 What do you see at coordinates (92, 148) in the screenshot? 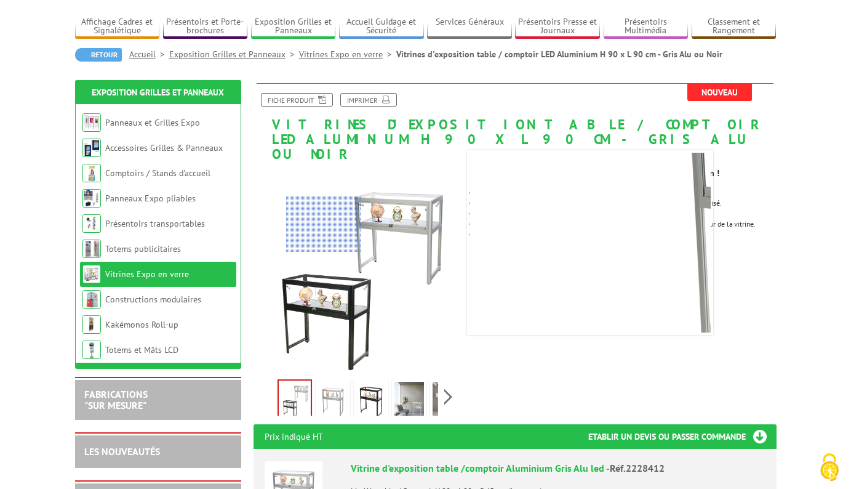
I see `img: Accessoires Grilles & Panneaux` at bounding box center [92, 148].